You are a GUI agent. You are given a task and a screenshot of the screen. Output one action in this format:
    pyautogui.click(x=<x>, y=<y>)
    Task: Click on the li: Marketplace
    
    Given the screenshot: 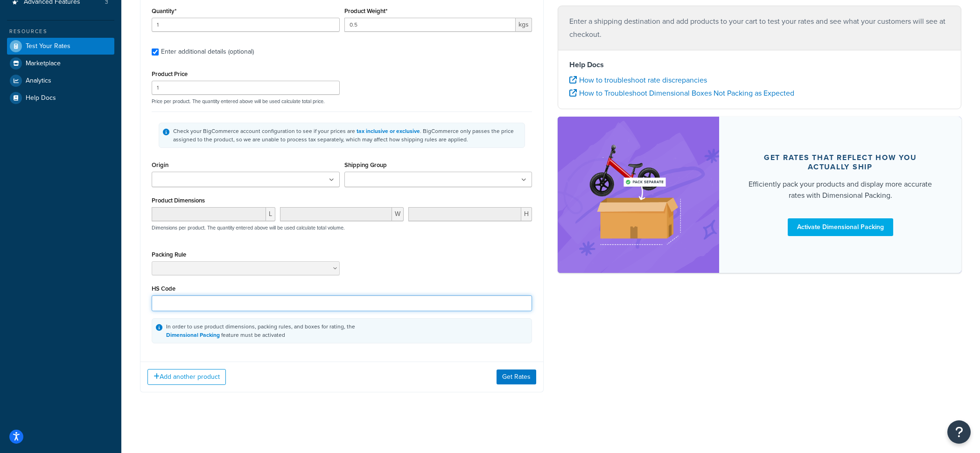 What is the action you would take?
    pyautogui.click(x=61, y=64)
    